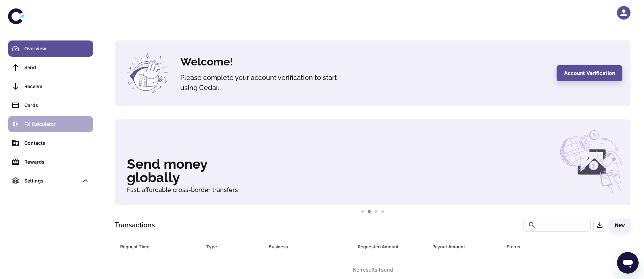  Describe the element at coordinates (57, 49) in the screenshot. I see `div: Overview` at that location.